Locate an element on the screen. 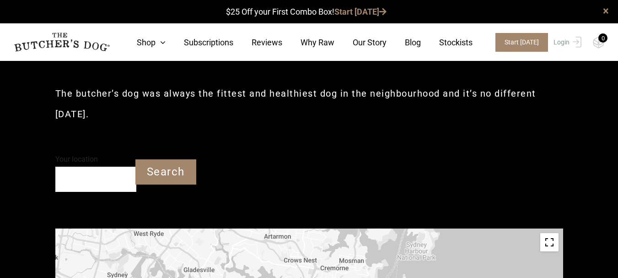  a: Stockists is located at coordinates (446, 42).